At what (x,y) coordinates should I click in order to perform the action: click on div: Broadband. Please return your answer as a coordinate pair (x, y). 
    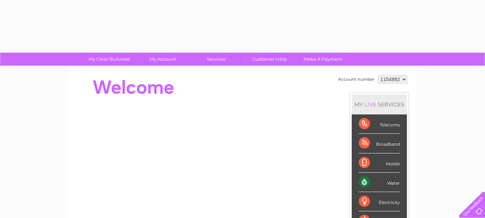
    Looking at the image, I should click on (379, 143).